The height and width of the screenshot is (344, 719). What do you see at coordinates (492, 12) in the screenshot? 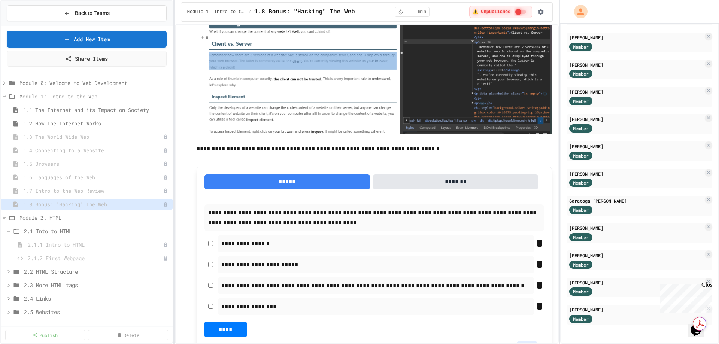
I see `span: ⚠️ Unpublished` at bounding box center [492, 12].